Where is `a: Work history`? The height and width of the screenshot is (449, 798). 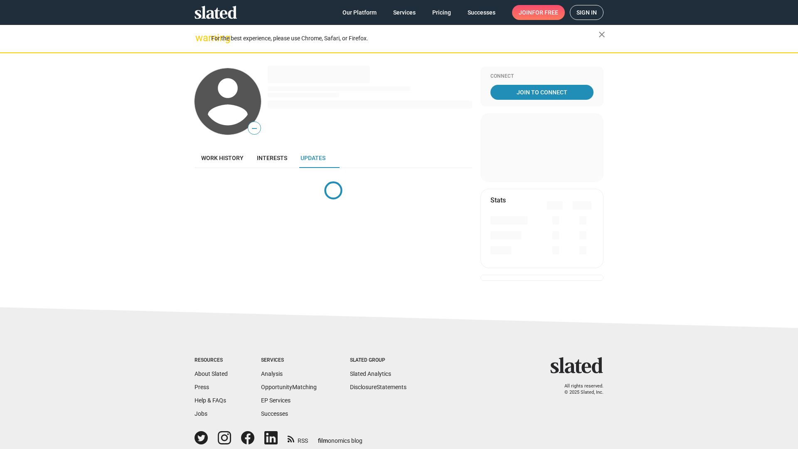 a: Work history is located at coordinates (222, 158).